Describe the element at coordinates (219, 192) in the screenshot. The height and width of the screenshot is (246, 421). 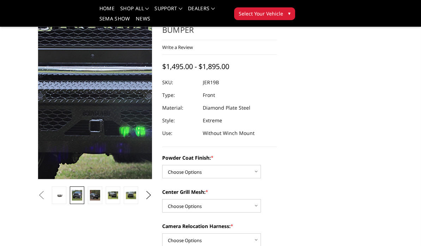
I see `label: Center Grill Mesh:` at that location.